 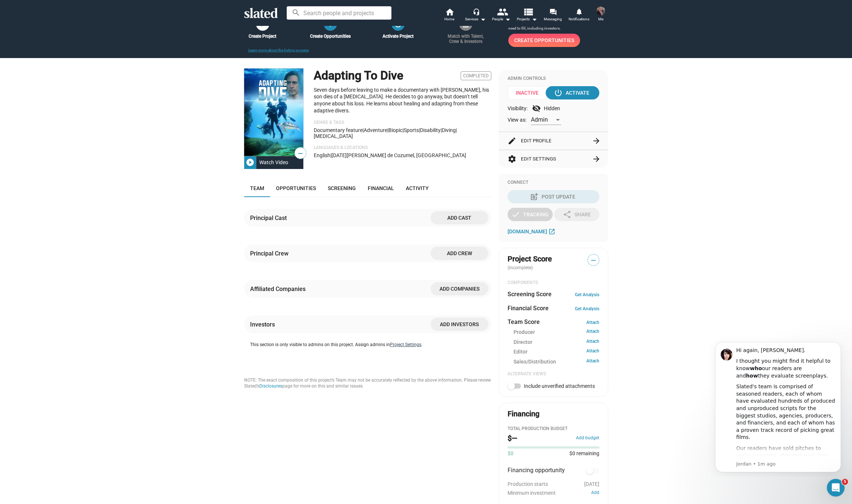 I want to click on button: Add, so click(x=595, y=493).